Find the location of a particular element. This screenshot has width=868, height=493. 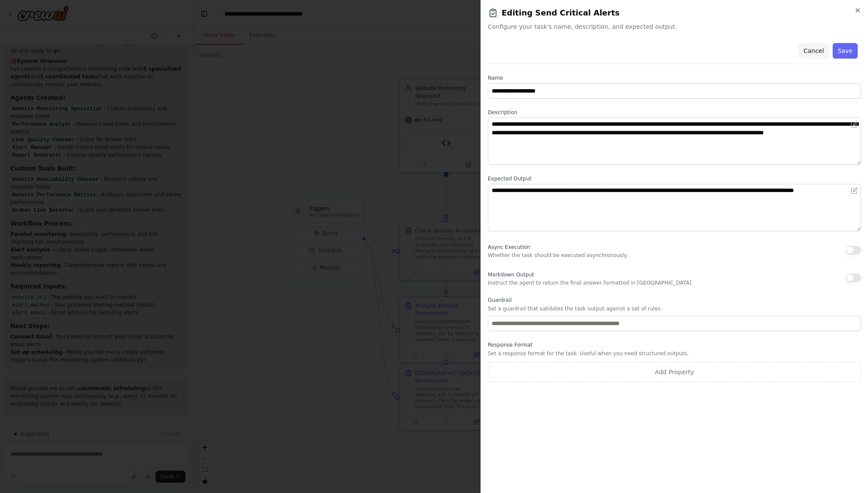

button: Add Property is located at coordinates (674, 373).